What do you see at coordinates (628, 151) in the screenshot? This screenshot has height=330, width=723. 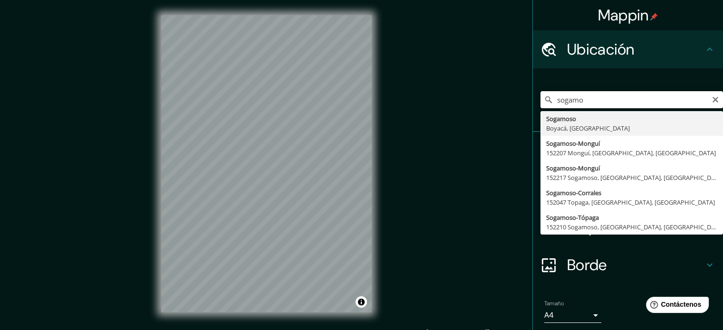 I see `div: Patas` at bounding box center [628, 151].